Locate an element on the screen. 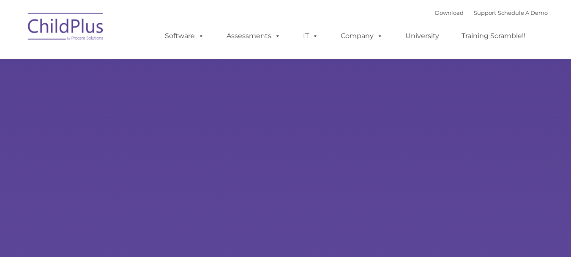 This screenshot has width=571, height=257. img: ChildPlus by Procare Solutions is located at coordinates (66, 28).